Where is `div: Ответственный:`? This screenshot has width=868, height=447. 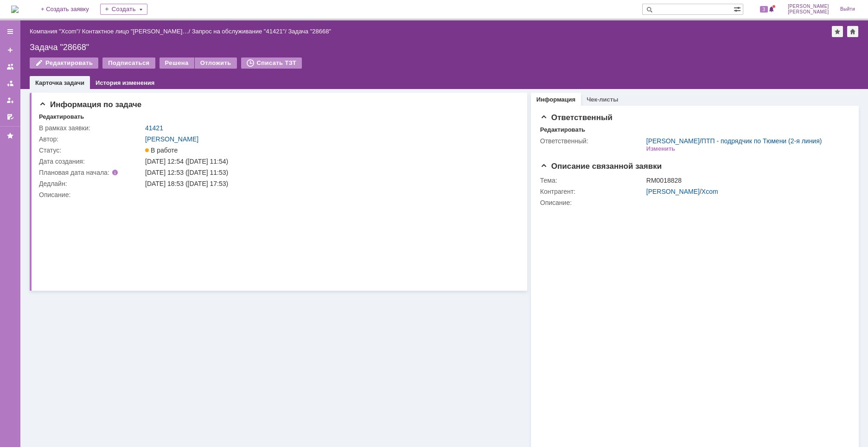
div: Ответственный: is located at coordinates (593, 141).